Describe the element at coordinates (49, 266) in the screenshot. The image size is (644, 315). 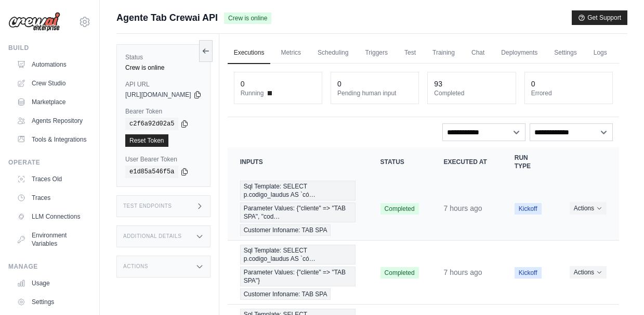
I see `div: Manage` at that location.